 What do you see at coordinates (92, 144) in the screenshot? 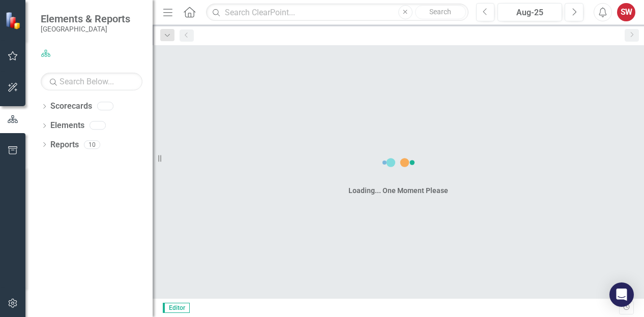
I see `div: 10` at bounding box center [92, 144].